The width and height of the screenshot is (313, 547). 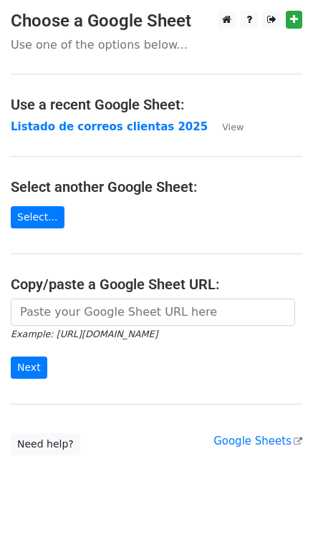 I want to click on a: Need help?, so click(x=45, y=444).